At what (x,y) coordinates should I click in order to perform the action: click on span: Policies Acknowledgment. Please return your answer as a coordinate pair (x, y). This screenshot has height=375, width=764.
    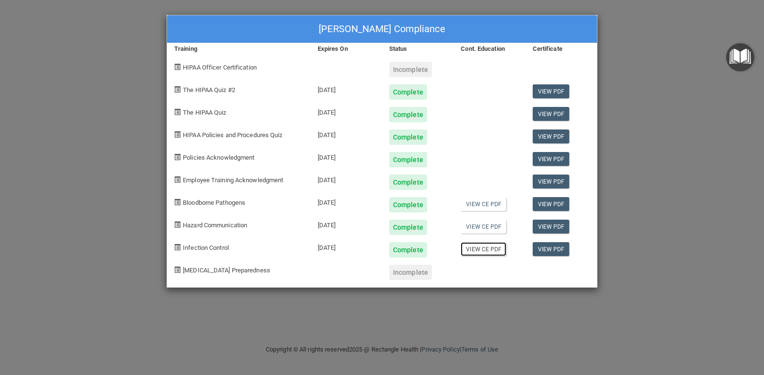
    Looking at the image, I should click on (218, 157).